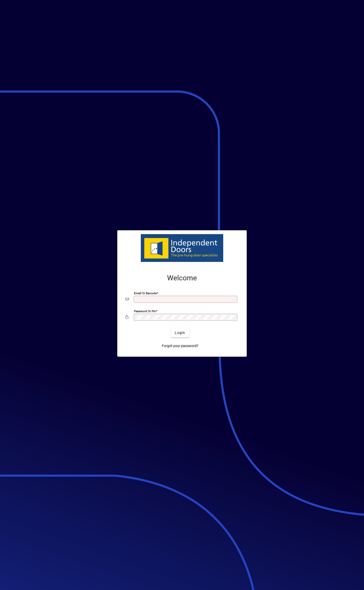 The height and width of the screenshot is (590, 364). Describe the element at coordinates (180, 333) in the screenshot. I see `span: Login` at that location.